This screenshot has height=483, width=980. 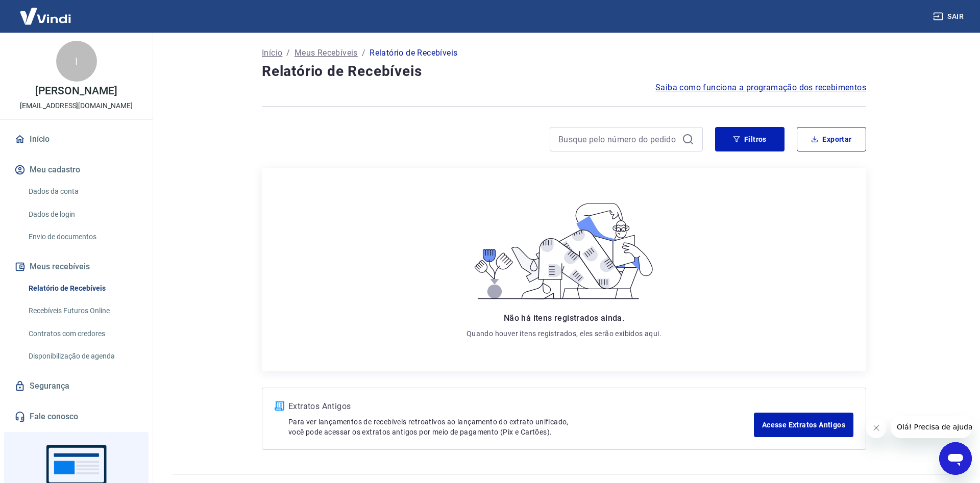 What do you see at coordinates (76, 387) in the screenshot?
I see `a: Segurança` at bounding box center [76, 387].